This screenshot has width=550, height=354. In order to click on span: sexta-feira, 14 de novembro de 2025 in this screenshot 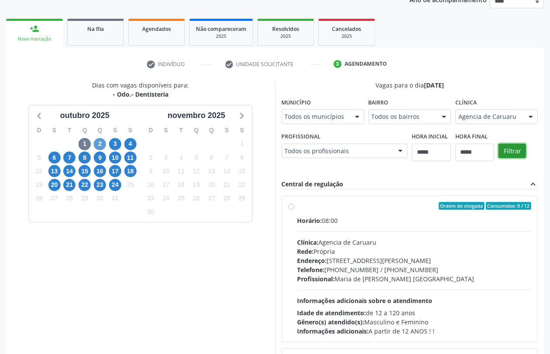, I will do `click(227, 171)`.